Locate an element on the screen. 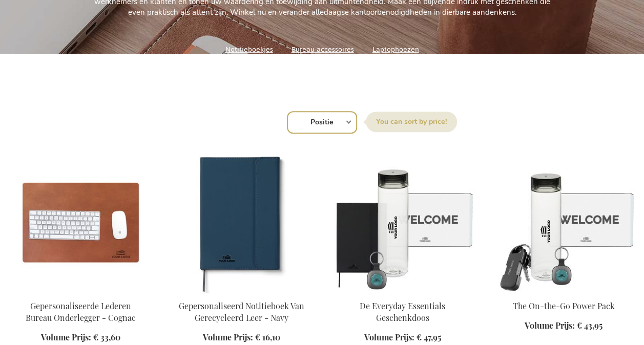  span: € 33,60 is located at coordinates (106, 337).